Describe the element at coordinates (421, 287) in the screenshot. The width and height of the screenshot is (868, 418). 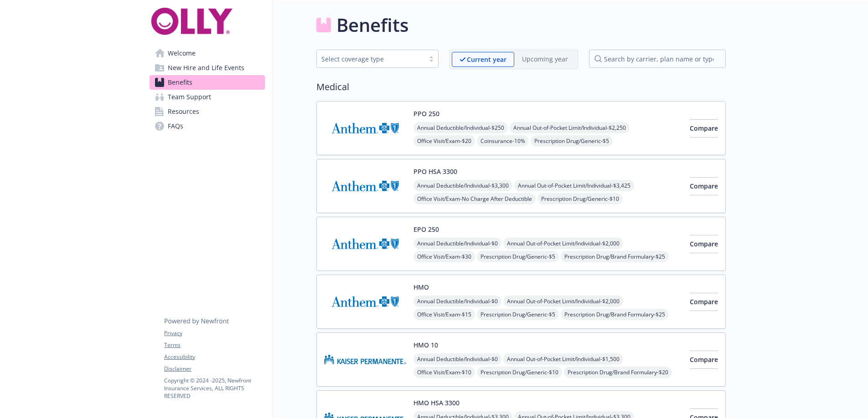
I see `button: HMO` at that location.